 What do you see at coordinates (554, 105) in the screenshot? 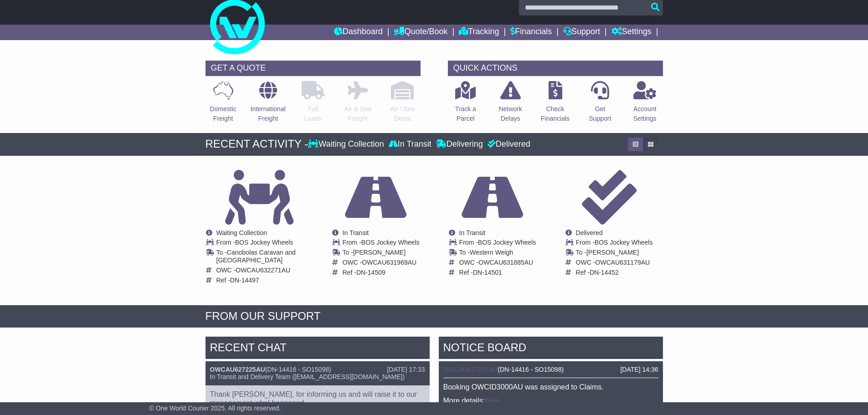
I see `a: CheckFinancials` at bounding box center [554, 105].